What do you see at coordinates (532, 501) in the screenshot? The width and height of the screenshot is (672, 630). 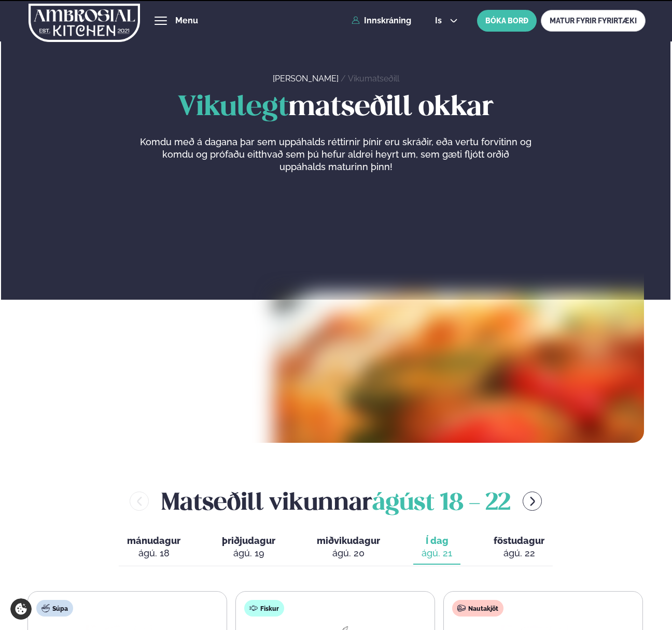 I see `button: menu-btn-right` at bounding box center [532, 501].